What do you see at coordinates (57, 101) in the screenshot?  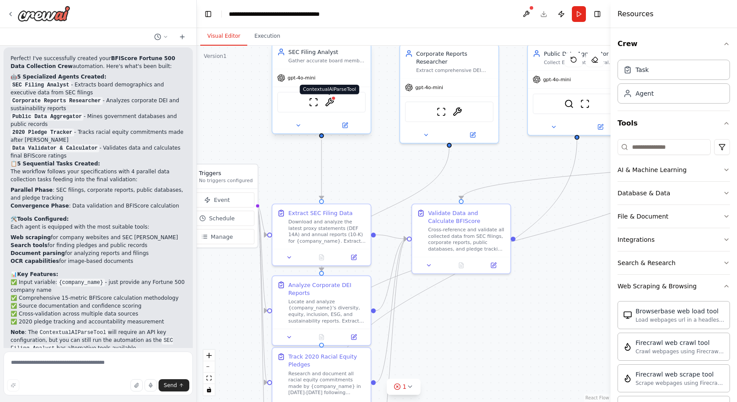 I see `code: Corporate Reports Researcher` at bounding box center [57, 101].